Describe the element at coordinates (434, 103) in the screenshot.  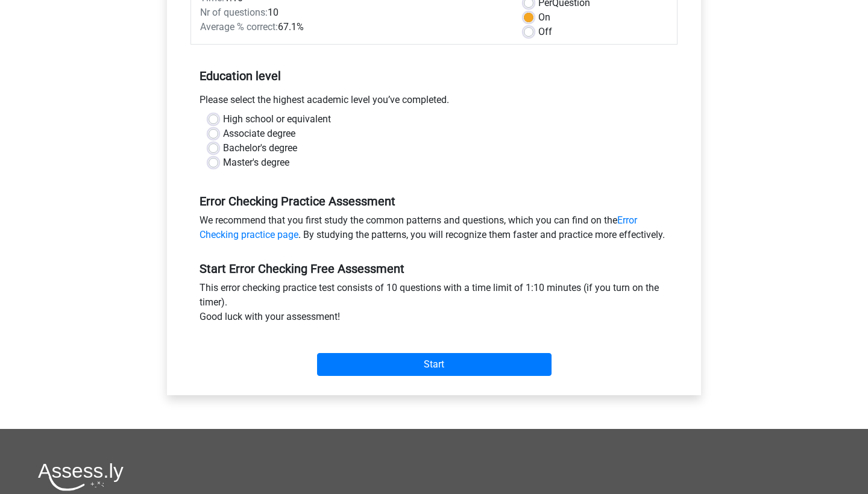
I see `div: Please select the highest academic level you’ve completed.` at that location.